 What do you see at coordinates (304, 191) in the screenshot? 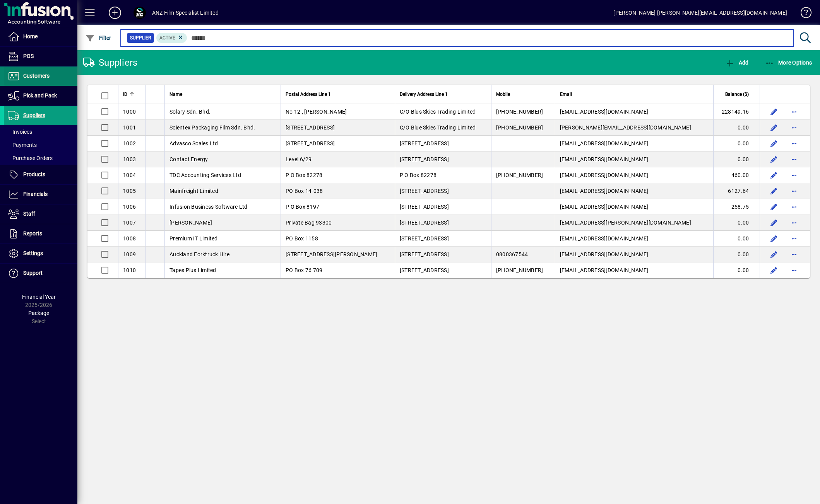
I see `span: PO Box 14-038` at bounding box center [304, 191].